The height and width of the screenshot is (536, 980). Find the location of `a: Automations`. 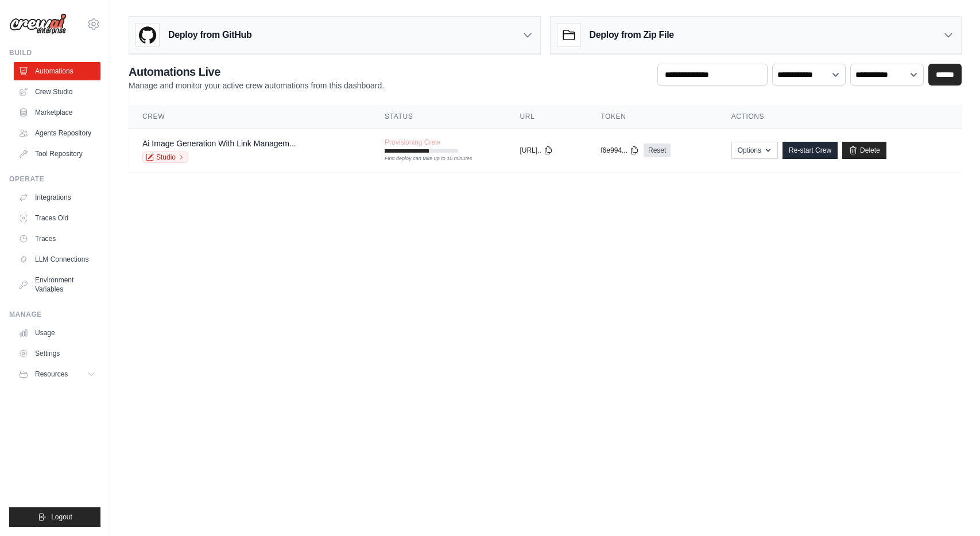

a: Automations is located at coordinates (57, 71).